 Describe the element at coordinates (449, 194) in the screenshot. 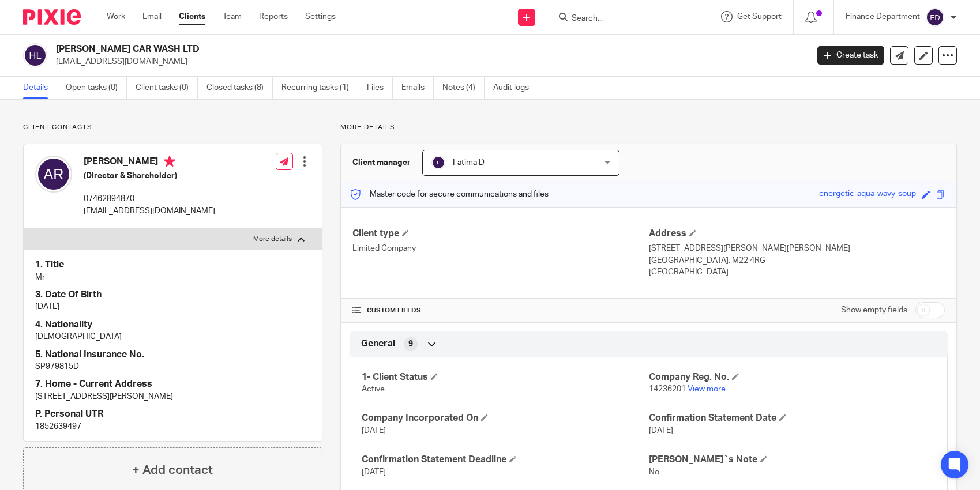

I see `p: Master code for secure communications and files` at that location.